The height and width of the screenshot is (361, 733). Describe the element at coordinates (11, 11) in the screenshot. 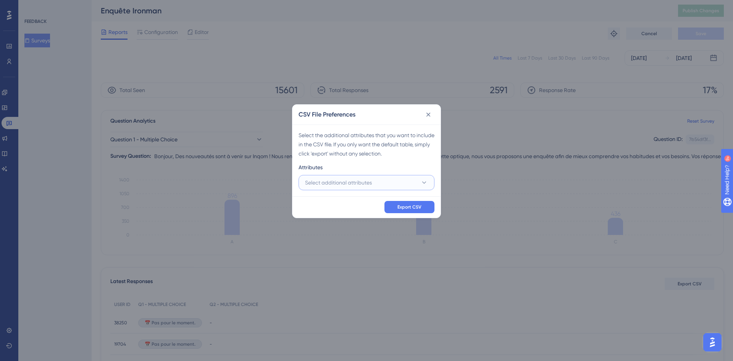

I see `button: Open AI Assistant Launcher` at that location.